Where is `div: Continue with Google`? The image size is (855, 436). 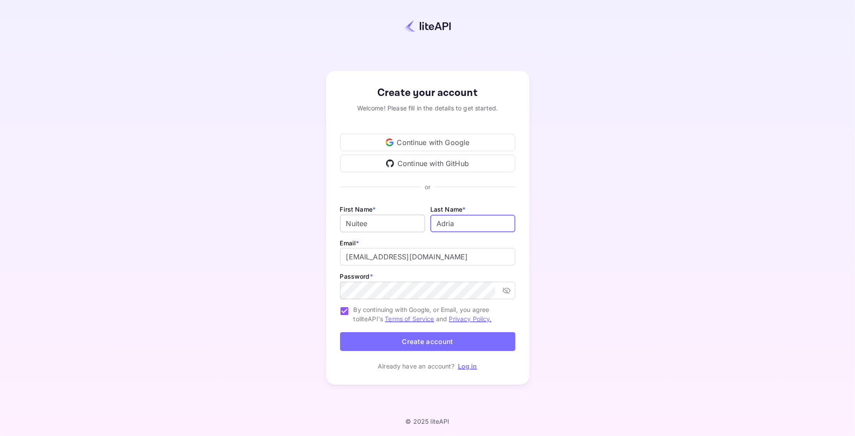 div: Continue with Google is located at coordinates (428, 142).